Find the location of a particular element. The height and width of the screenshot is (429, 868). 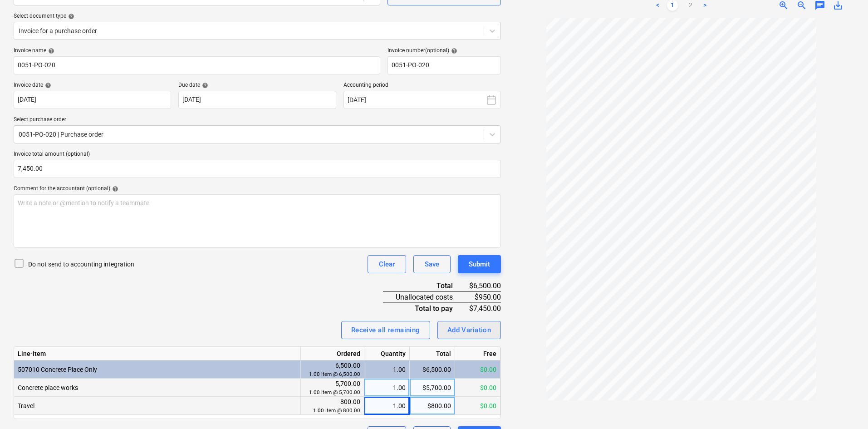

div: Free is located at coordinates (478, 353).